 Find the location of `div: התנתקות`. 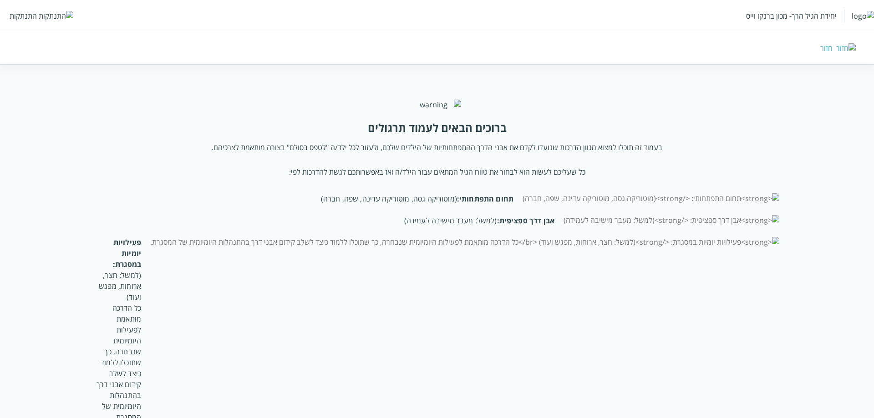

div: התנתקות is located at coordinates (23, 16).